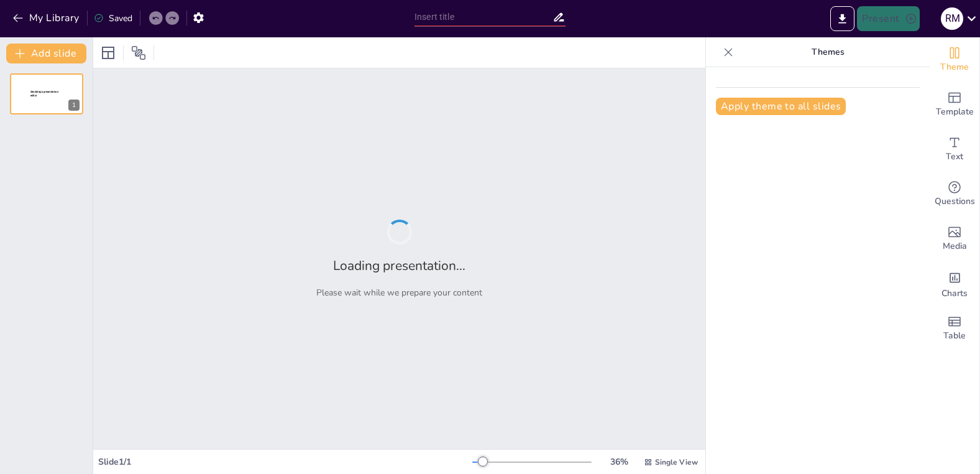 The height and width of the screenshot is (474, 980). I want to click on input: Insert title, so click(484, 17).